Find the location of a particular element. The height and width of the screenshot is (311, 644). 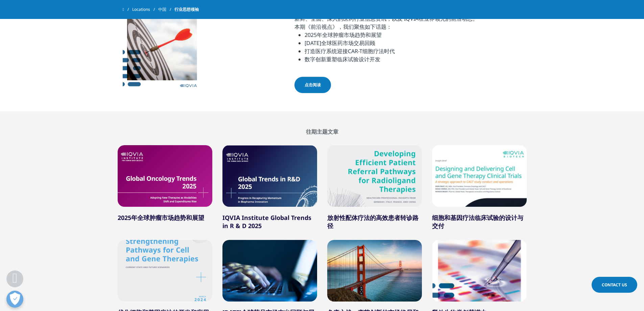

span: 行业思想领袖 is located at coordinates (186, 9).